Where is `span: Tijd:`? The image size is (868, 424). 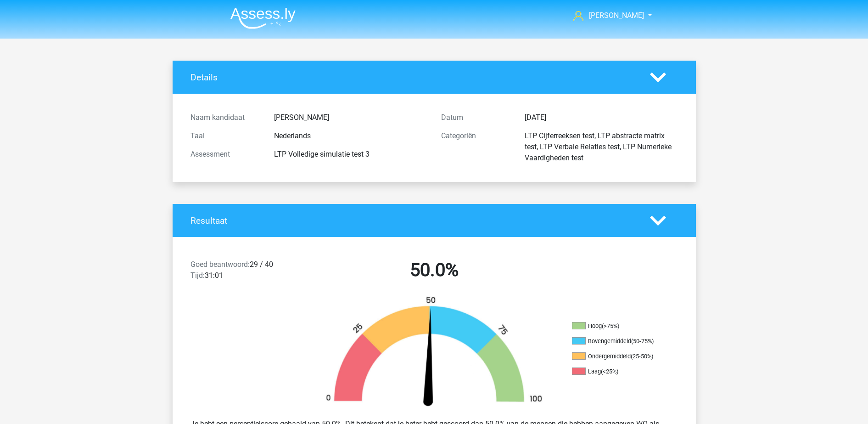
span: Tijd: is located at coordinates (198, 275).